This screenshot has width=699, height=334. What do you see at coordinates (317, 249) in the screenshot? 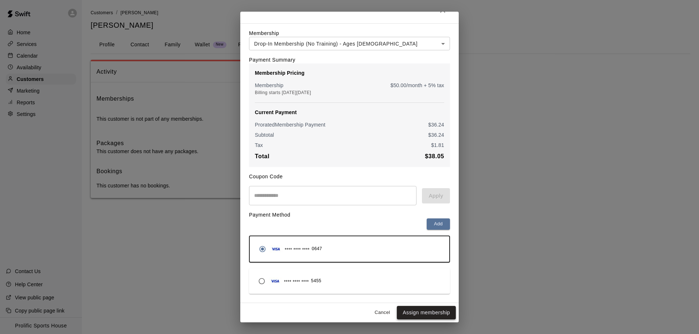
I see `span: 0647` at bounding box center [317, 249].